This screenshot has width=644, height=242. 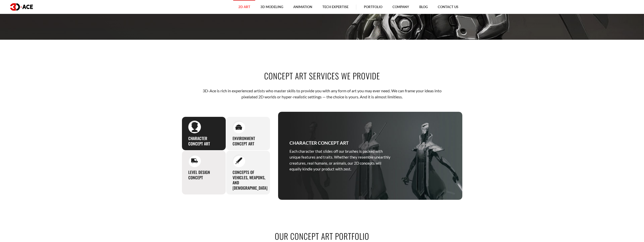 What do you see at coordinates (239, 127) in the screenshot?
I see `img: Environment concept art` at bounding box center [239, 127].